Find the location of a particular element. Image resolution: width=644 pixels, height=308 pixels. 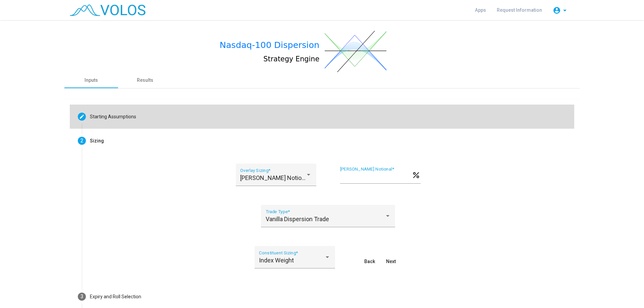

mat-icon: account_circle is located at coordinates (556, 10).